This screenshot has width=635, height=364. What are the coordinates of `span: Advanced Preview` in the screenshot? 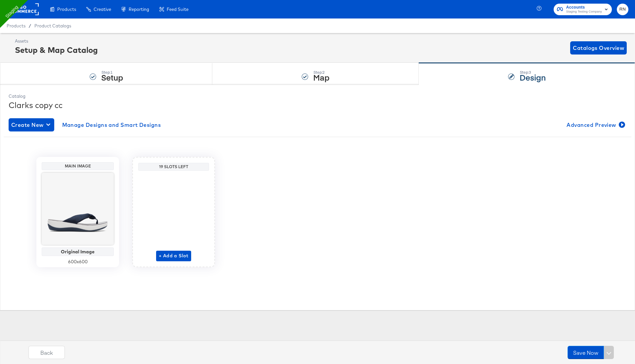 It's located at (595, 125).